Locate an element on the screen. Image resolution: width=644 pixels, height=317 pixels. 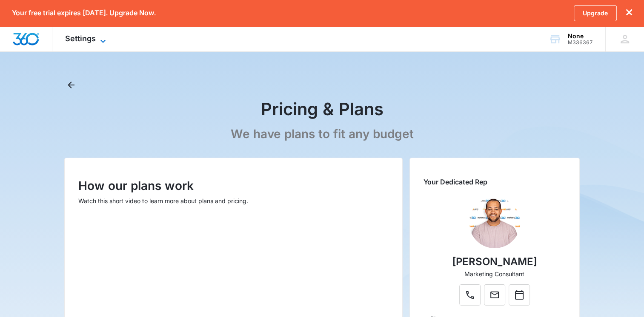
button: Mail is located at coordinates (494, 295).